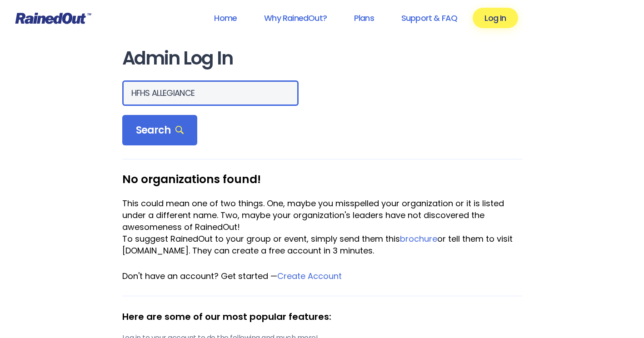 This screenshot has width=644, height=338. Describe the element at coordinates (322, 58) in the screenshot. I see `h1: Admin Log In` at that location.